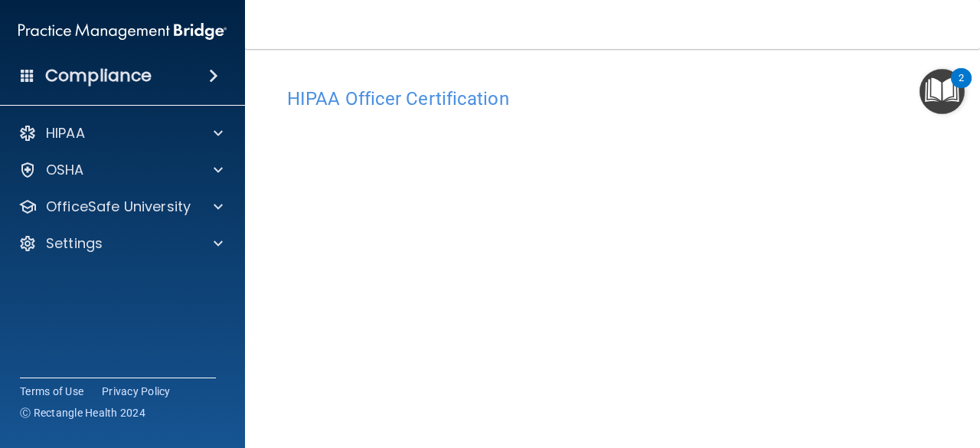  I want to click on a: Privacy Policy, so click(136, 391).